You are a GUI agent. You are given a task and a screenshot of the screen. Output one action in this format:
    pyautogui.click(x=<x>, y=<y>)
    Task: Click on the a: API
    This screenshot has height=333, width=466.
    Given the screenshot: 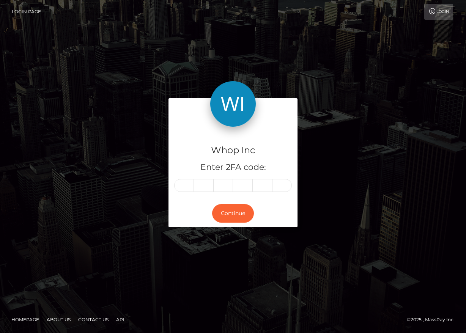 What is the action you would take?
    pyautogui.click(x=120, y=320)
    